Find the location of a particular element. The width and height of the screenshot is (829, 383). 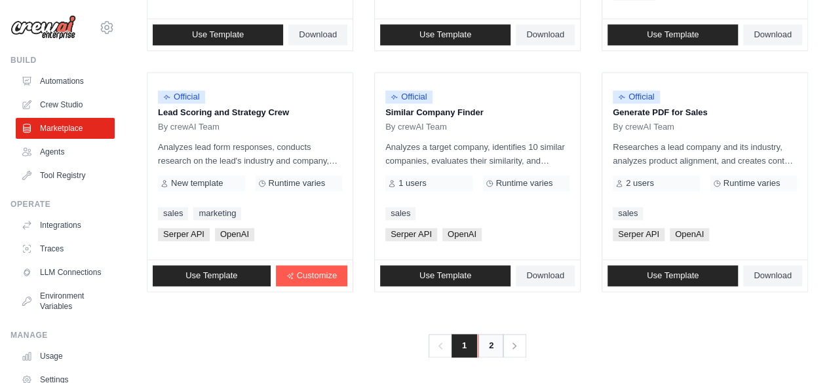

a: Marketplace is located at coordinates (65, 128).